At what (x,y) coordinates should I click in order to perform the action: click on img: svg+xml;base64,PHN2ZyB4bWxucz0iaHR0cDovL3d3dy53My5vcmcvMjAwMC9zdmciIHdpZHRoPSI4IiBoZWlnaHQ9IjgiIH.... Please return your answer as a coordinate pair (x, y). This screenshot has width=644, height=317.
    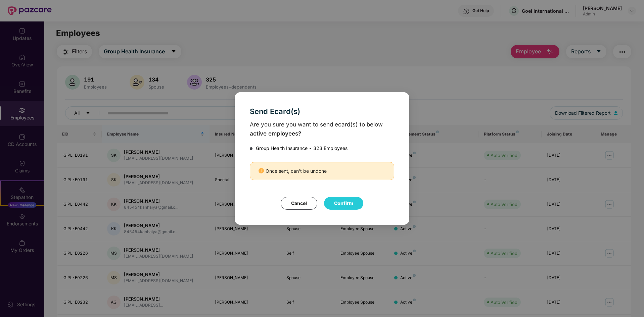
    Looking at the image, I should click on (251, 148).